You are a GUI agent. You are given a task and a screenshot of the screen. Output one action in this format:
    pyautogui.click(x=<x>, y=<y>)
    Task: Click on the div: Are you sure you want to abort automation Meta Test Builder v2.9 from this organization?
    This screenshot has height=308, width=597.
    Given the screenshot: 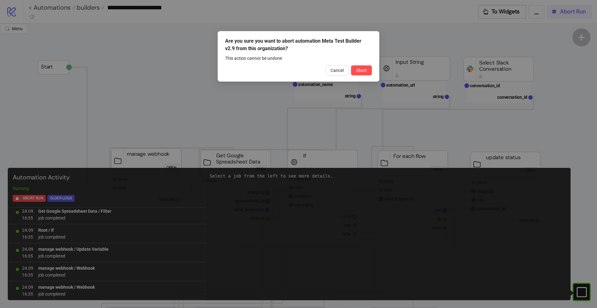 What is the action you would take?
    pyautogui.click(x=299, y=45)
    